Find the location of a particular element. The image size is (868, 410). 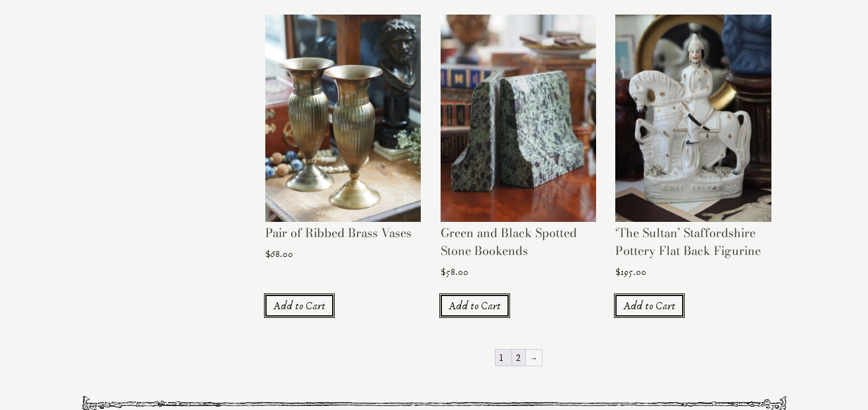

a: Add to cart: “Pair of Ribbed Brass Vases” is located at coordinates (299, 305).